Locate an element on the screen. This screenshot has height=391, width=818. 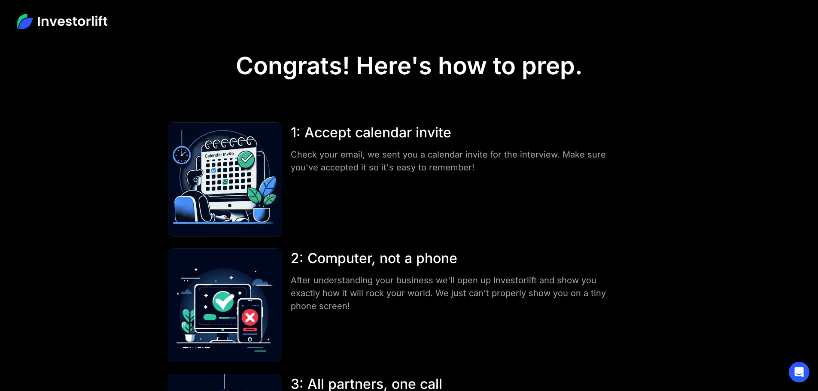
div: After understanding your business we'll open up Investorlift and show you exactly how it will roc... is located at coordinates (453, 293).